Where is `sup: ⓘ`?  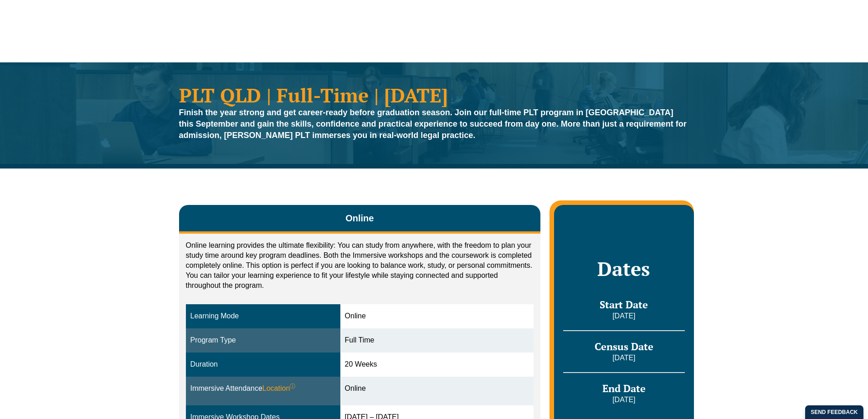 sup: ⓘ is located at coordinates (292, 386).